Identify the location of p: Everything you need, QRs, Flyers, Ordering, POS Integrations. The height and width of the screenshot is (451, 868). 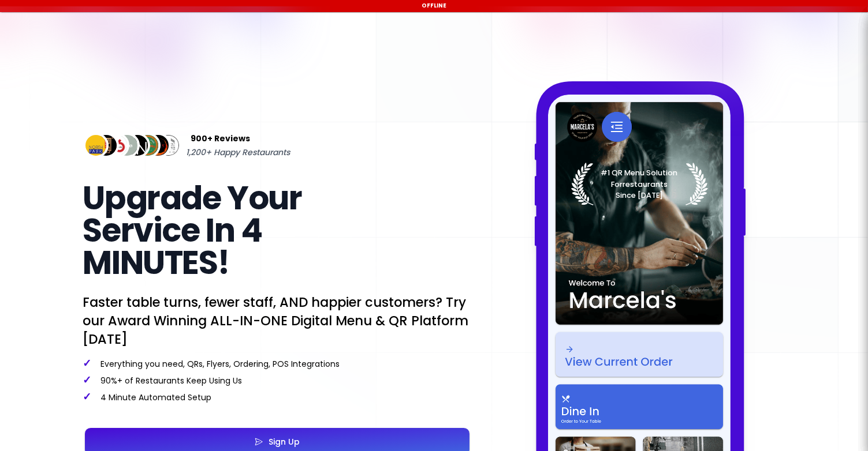
(277, 364).